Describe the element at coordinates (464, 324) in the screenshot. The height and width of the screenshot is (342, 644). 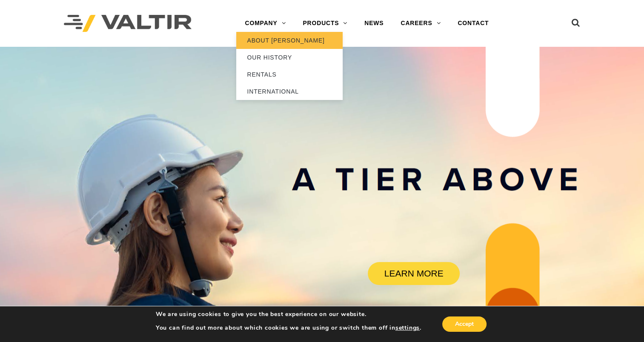
I see `button: Accept` at that location.